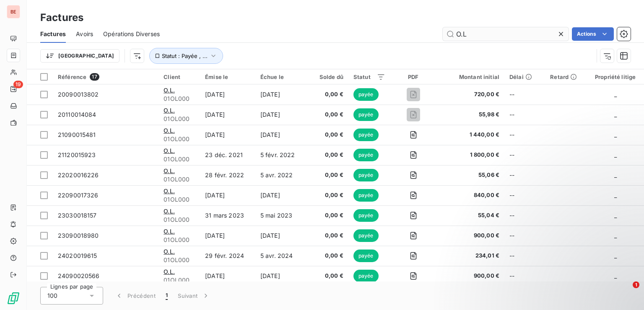 The width and height of the screenshot is (644, 310). Describe the element at coordinates (413, 77) in the screenshot. I see `div: PDF` at that location.